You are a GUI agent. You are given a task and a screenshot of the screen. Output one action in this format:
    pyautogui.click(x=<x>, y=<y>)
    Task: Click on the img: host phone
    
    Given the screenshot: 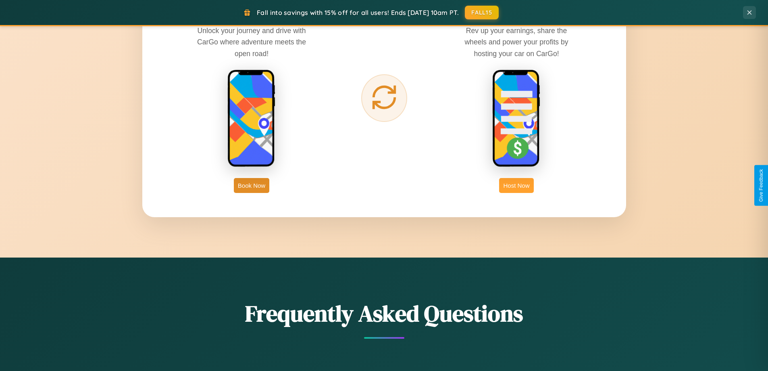 What is the action you would take?
    pyautogui.click(x=517, y=119)
    